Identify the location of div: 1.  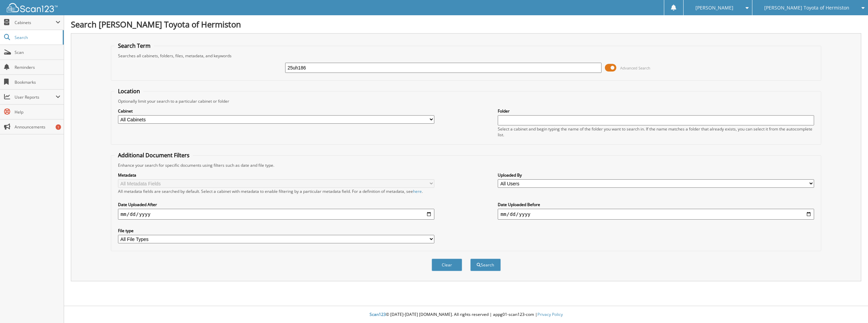
(58, 127).